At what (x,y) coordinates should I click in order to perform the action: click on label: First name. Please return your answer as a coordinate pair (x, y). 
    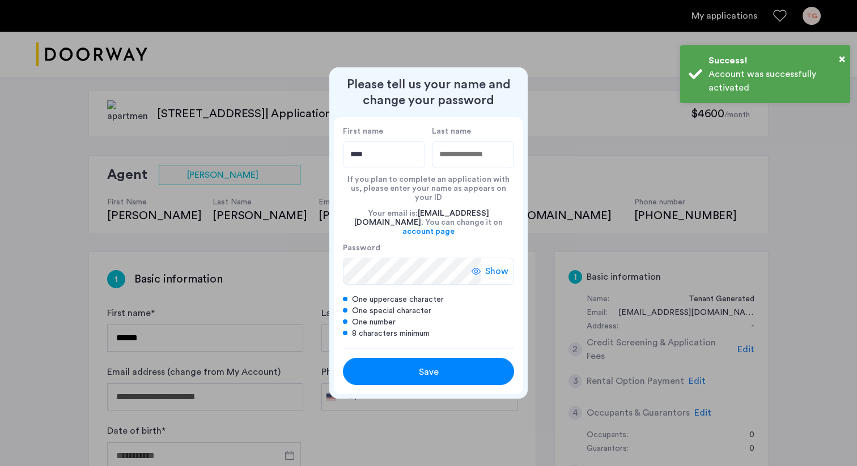
    Looking at the image, I should click on (384, 131).